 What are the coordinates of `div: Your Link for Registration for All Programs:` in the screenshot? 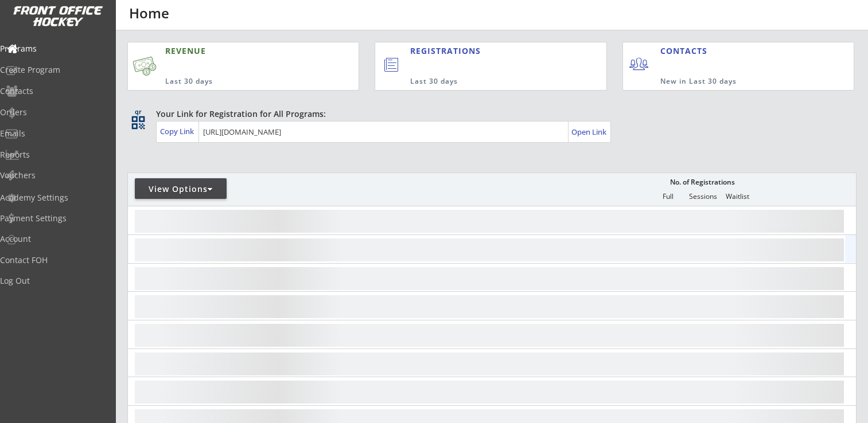 It's located at (488, 114).